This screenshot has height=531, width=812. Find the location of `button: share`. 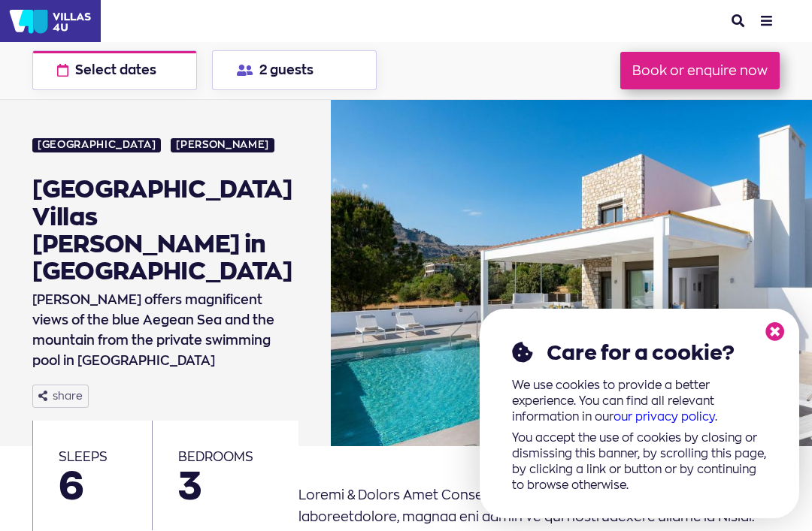

button: share is located at coordinates (60, 396).